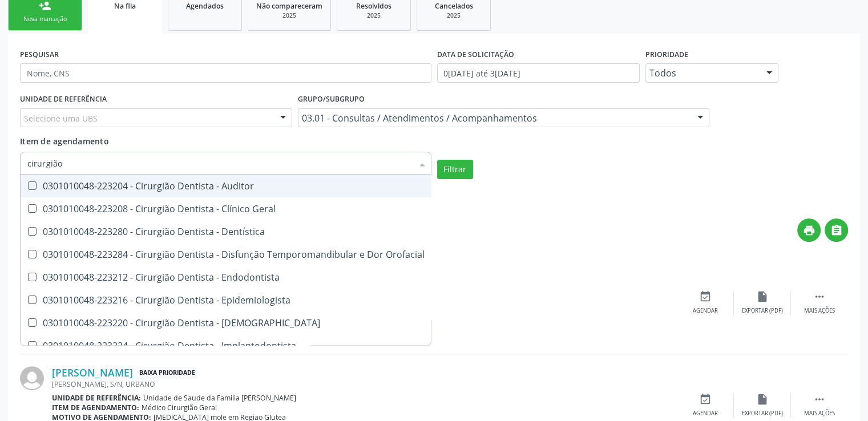 The image size is (868, 421). What do you see at coordinates (39, 54) in the screenshot?
I see `label: PESQUISAR` at bounding box center [39, 54].